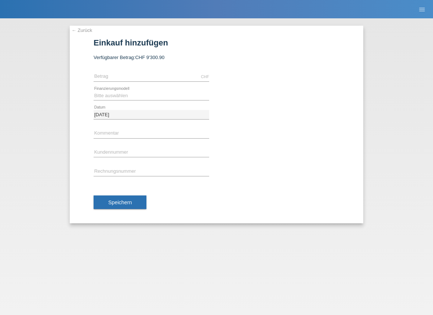 The width and height of the screenshot is (433, 315). What do you see at coordinates (422, 9) in the screenshot?
I see `a: menu` at bounding box center [422, 9].